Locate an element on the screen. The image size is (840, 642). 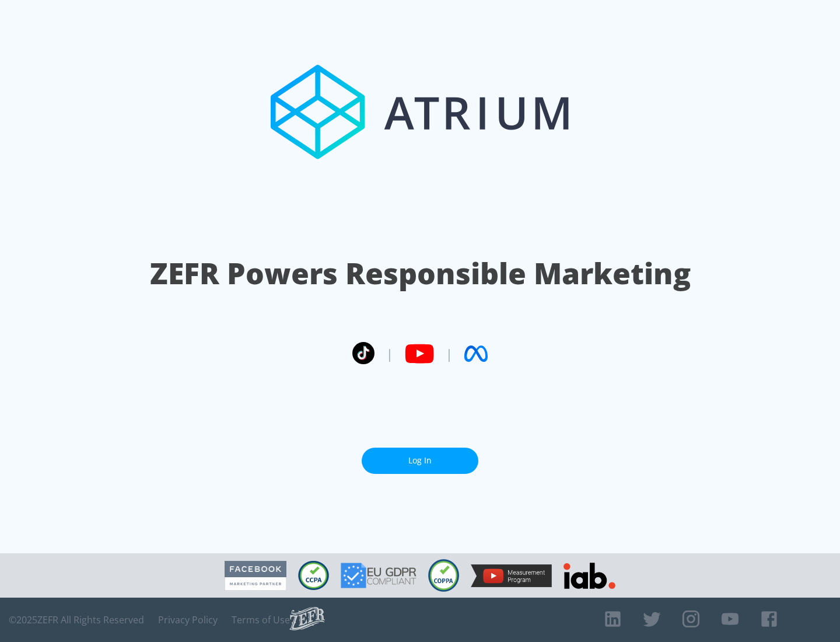
h1: ZEFR Powers Responsible Marketing is located at coordinates (420, 273).